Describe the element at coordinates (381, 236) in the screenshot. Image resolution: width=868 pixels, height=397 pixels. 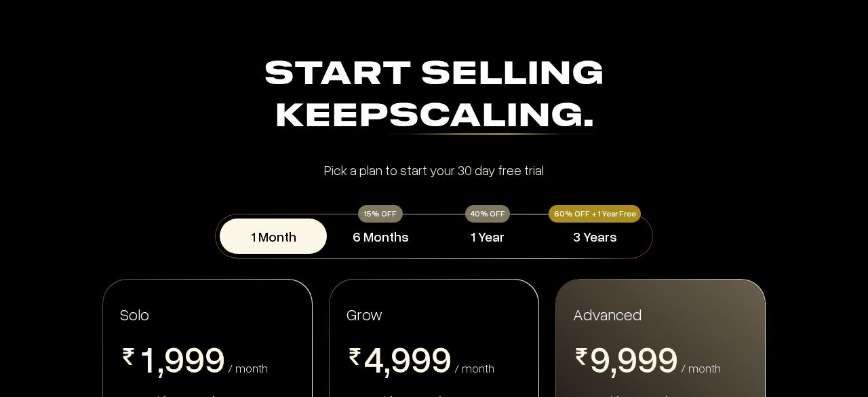
I see `button: 6 Months` at that location.